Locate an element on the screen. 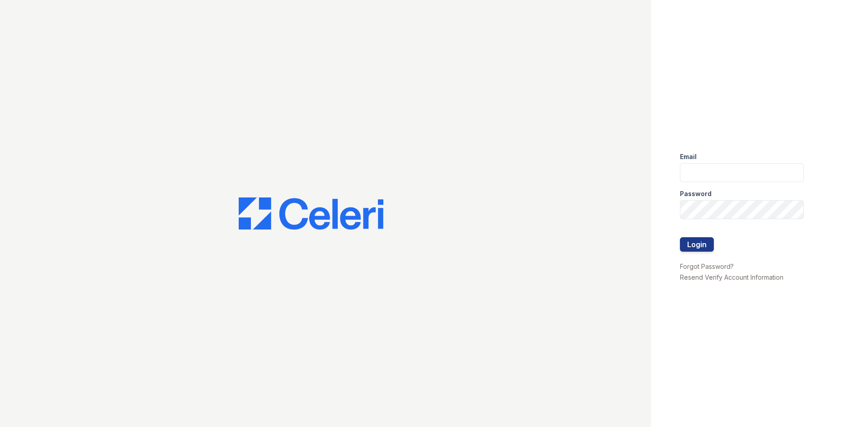  label: Email is located at coordinates (688, 156).